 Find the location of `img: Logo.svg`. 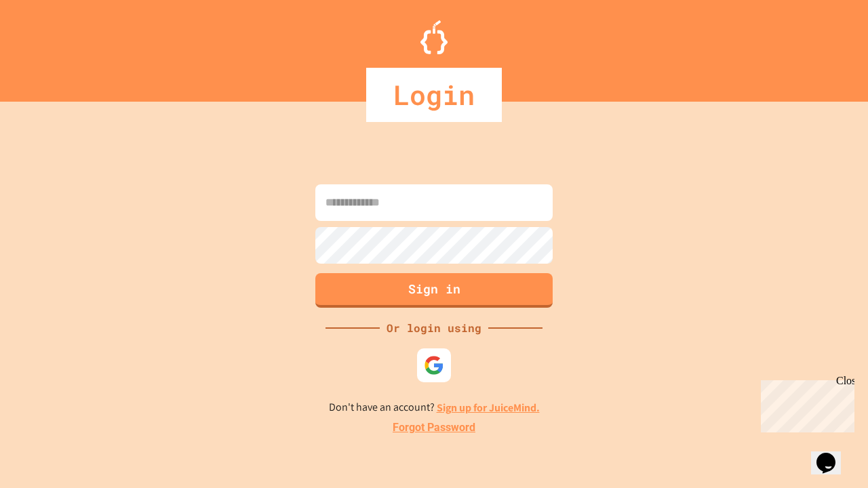

img: Logo.svg is located at coordinates (434, 37).